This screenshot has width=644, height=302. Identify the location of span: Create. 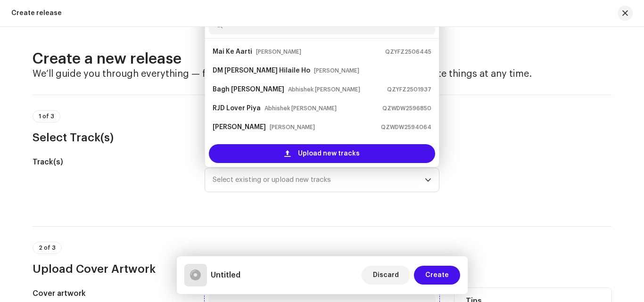
(437, 275).